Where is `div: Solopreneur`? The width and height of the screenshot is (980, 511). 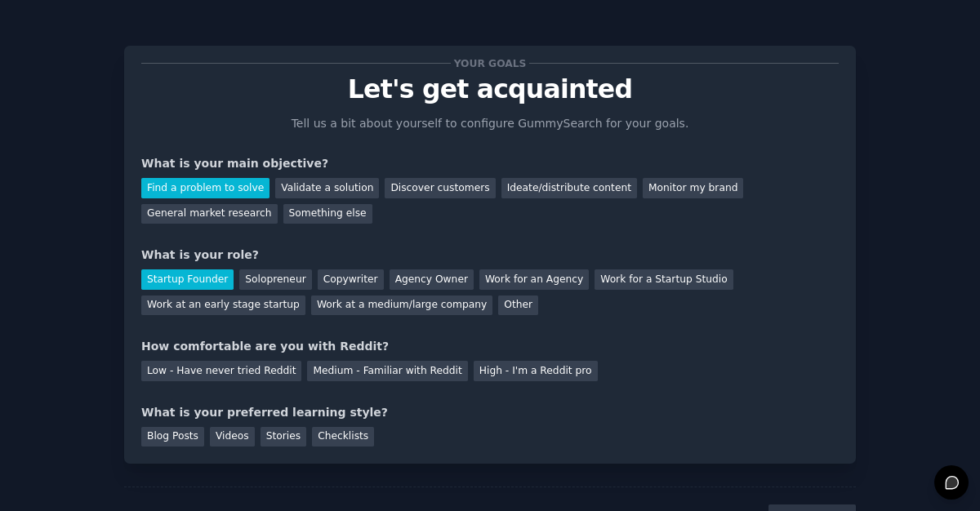
div: Solopreneur is located at coordinates (275, 279).